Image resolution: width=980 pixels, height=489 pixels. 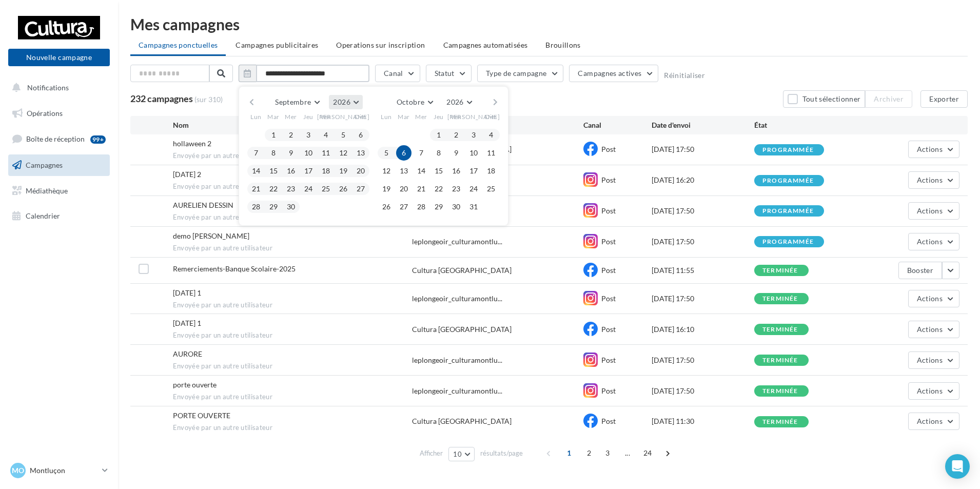 What do you see at coordinates (957, 466) in the screenshot?
I see `div: Open Intercom Messenger` at bounding box center [957, 466].